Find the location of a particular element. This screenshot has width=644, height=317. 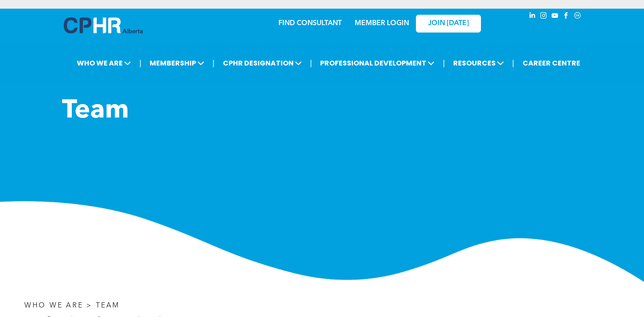

span: CPHR DESIGNATION is located at coordinates (262, 63).